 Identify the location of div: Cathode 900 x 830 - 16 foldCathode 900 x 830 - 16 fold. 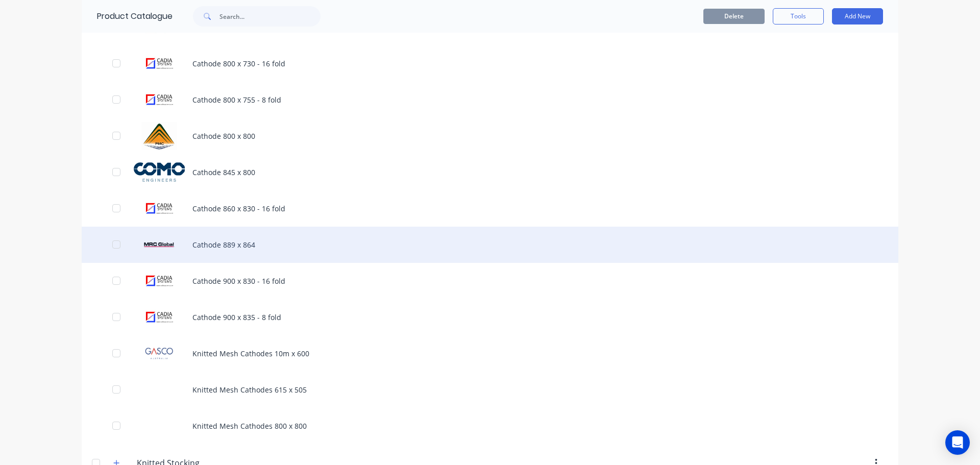
(490, 281).